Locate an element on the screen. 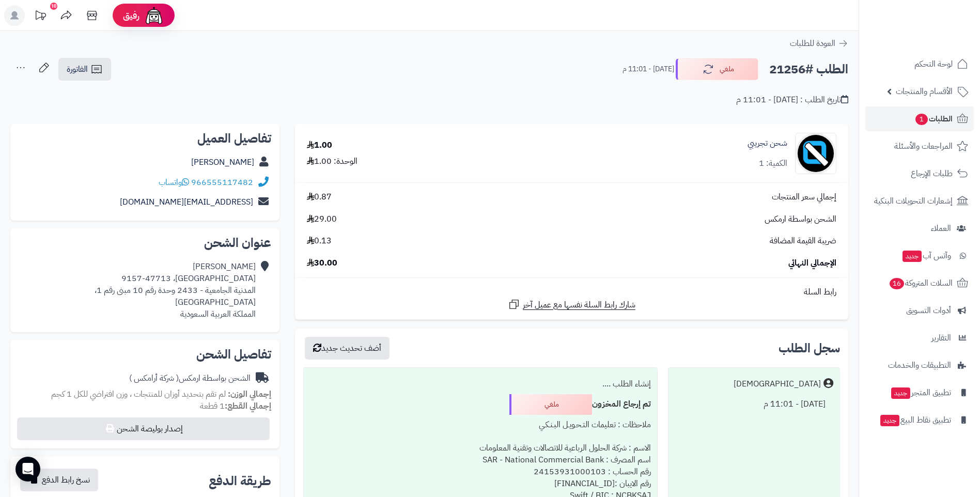  span: الأقسام والمنتجات is located at coordinates (924, 91).